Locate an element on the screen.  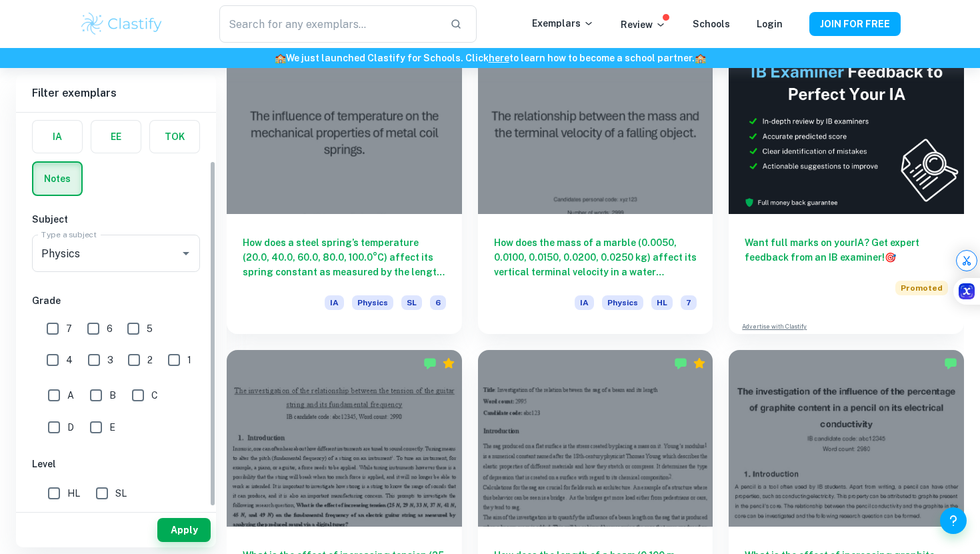
a: How does the mass of a marble (0.0050, 0.0100, 0.0150, 0.0200, 0.0250 kg) affect its vertical ter... is located at coordinates (595, 186).